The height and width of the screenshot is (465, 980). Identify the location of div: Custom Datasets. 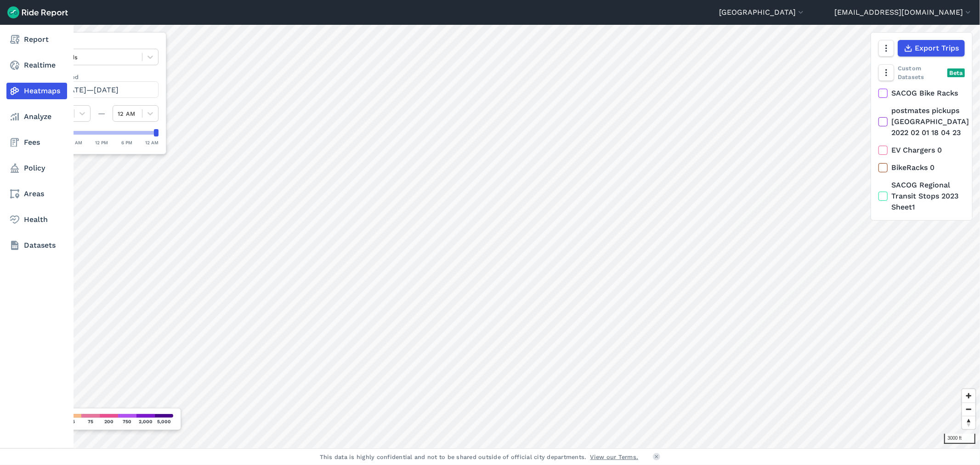
(922, 73).